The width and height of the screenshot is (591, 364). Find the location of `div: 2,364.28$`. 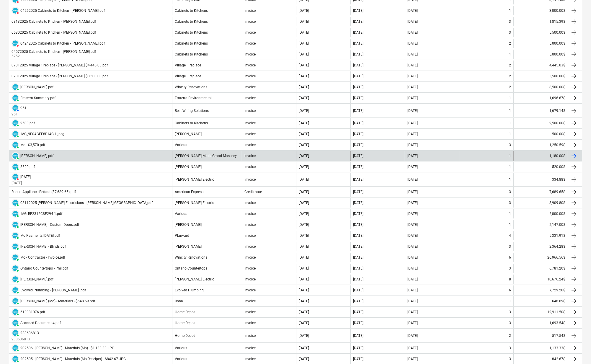

div: 2,364.28$ is located at coordinates (541, 247).